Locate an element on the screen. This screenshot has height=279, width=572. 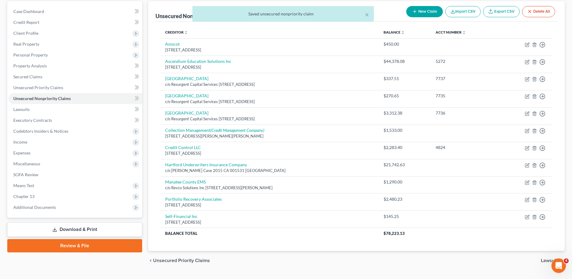
a: Property Analysis is located at coordinates (75, 66).